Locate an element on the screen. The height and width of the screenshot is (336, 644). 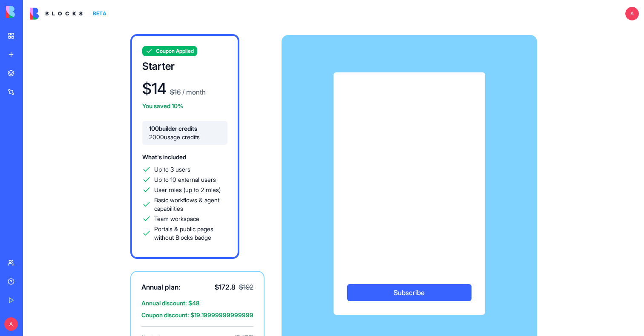
span: Annual plan: is located at coordinates (161, 287).